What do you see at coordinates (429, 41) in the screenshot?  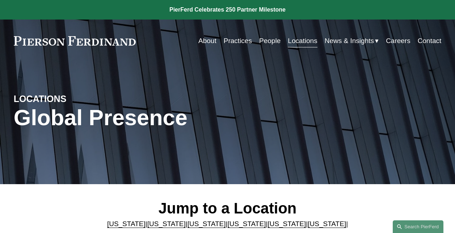 I see `a: Contact` at bounding box center [429, 41].